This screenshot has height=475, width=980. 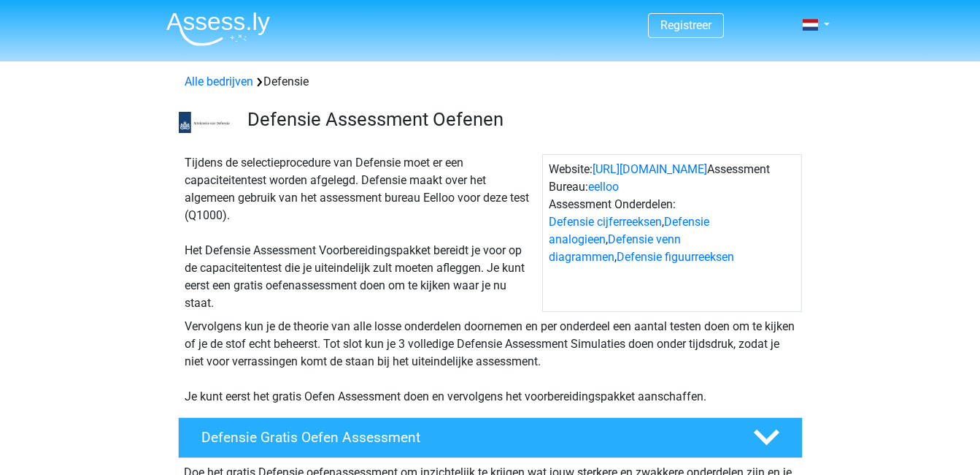 What do you see at coordinates (219, 81) in the screenshot?
I see `a: Alle bedrijven` at bounding box center [219, 81].